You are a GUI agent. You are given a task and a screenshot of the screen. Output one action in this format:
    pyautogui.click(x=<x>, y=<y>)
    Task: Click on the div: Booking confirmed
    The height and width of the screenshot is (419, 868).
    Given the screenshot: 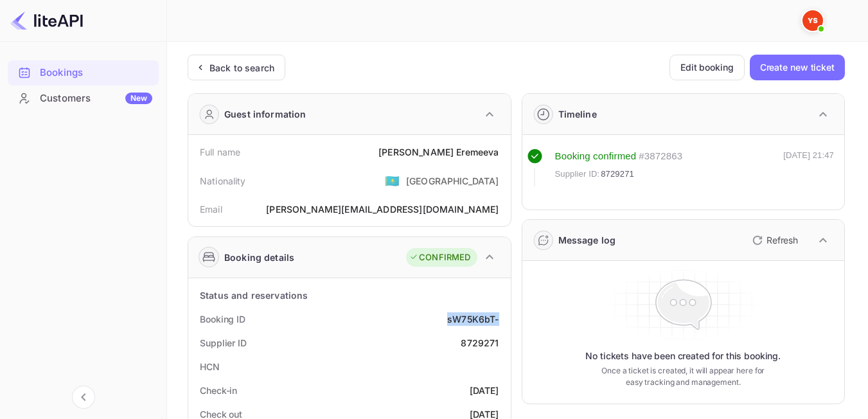 What is the action you would take?
    pyautogui.click(x=596, y=156)
    